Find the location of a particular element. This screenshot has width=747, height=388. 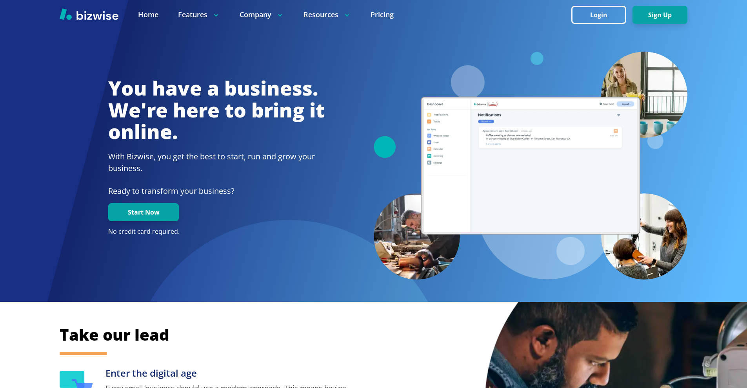

p: Resources is located at coordinates (327, 15).